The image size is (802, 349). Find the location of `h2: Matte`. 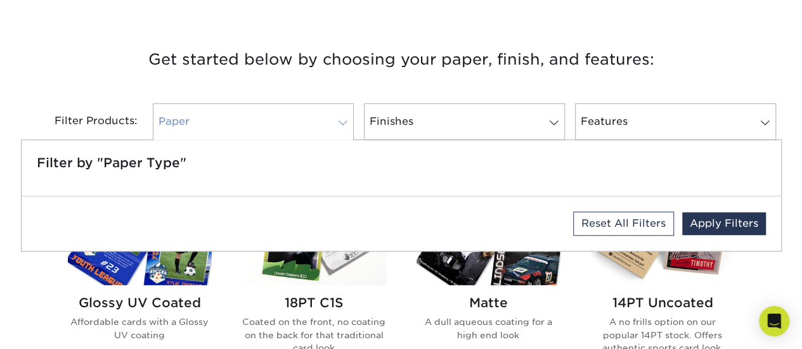

h2: Matte is located at coordinates (488, 303).